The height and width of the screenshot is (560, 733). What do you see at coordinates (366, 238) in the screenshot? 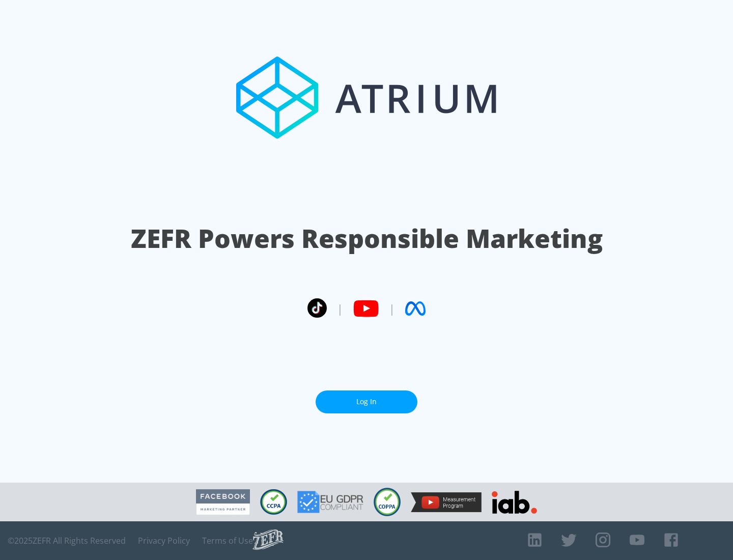
I see `h1: ZEFR Powers Responsible Marketing` at bounding box center [366, 238].